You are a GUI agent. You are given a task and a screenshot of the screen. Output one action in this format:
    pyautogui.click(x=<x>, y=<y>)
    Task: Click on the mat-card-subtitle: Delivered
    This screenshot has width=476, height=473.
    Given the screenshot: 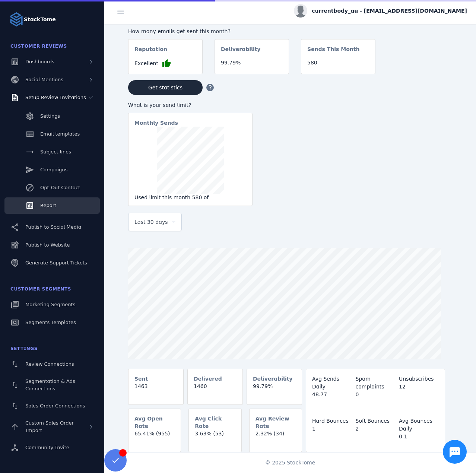 What is the action you would take?
    pyautogui.click(x=208, y=379)
    